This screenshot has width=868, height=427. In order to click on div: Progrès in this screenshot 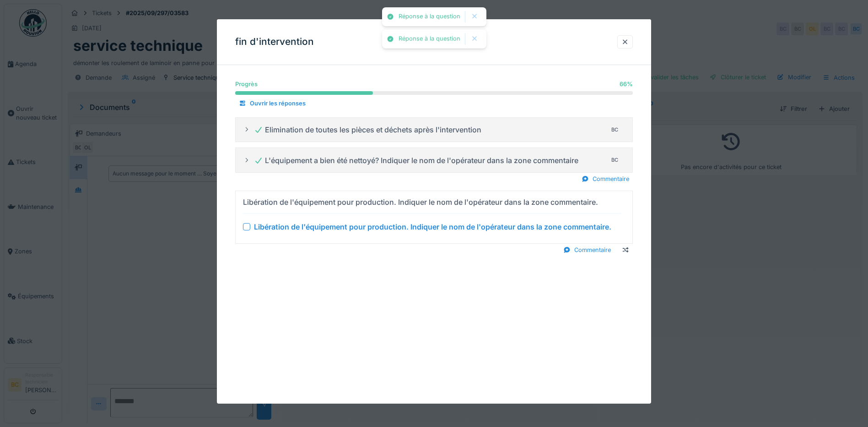, I will do `click(246, 84)`.